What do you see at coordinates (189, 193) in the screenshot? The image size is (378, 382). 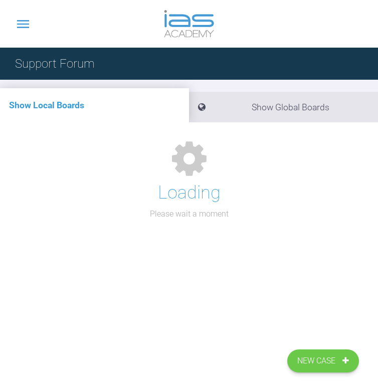 I see `h1: Loading` at bounding box center [189, 193].